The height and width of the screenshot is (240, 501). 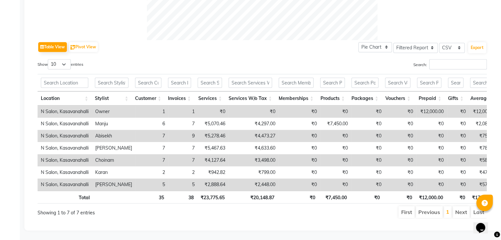 What do you see at coordinates (65, 98) in the screenshot?
I see `th: Location: activate to sort column ascending` at bounding box center [65, 98].